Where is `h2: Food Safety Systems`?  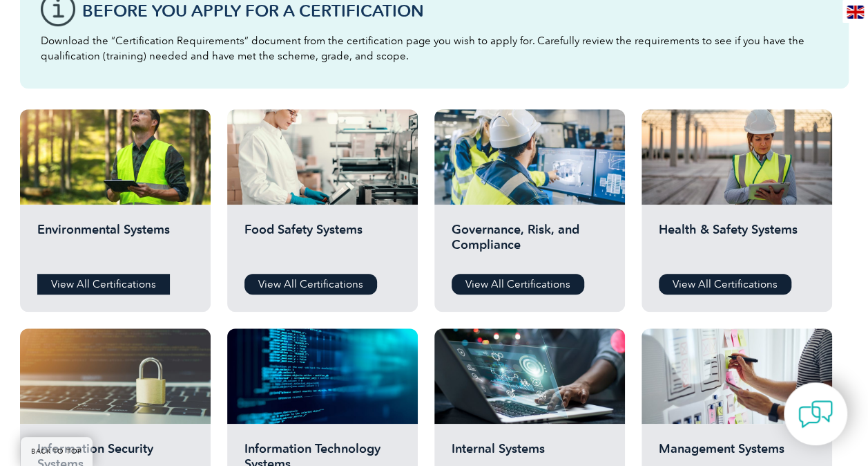 h2: Food Safety Systems is located at coordinates (322, 243).